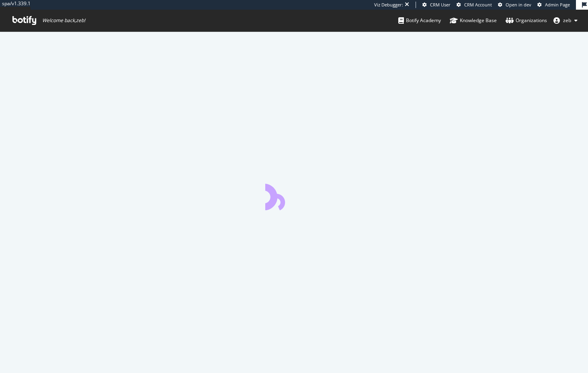  Describe the element at coordinates (420, 20) in the screenshot. I see `a: Botify Academy` at that location.